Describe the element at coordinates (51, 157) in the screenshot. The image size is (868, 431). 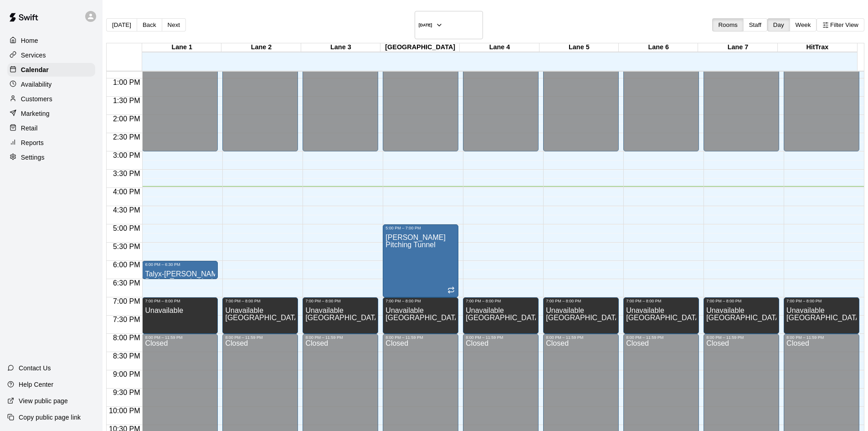
I see `a: Settings` at that location.